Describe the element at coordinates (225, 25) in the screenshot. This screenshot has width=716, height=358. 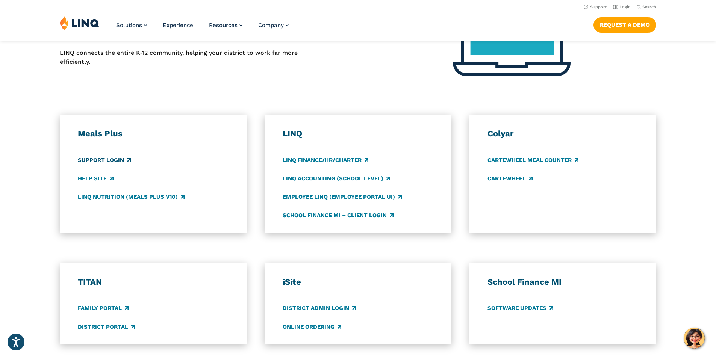
I see `a: Resources` at that location.